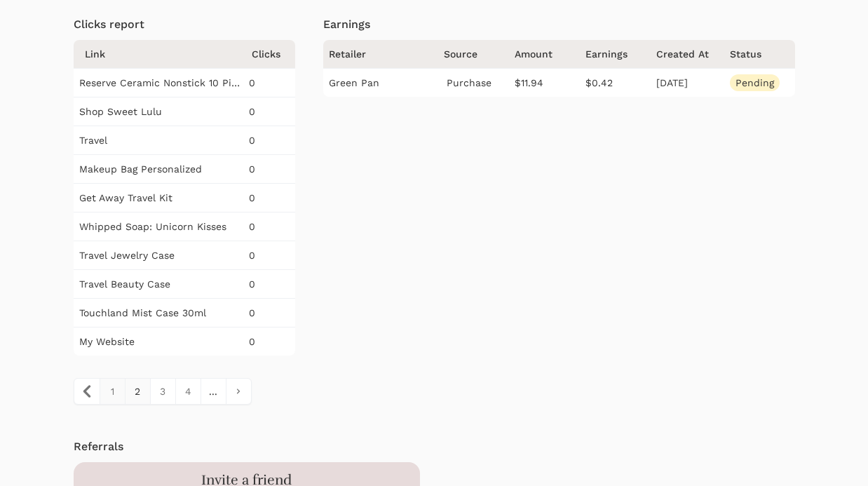  What do you see at coordinates (163, 391) in the screenshot?
I see `a: 3` at bounding box center [163, 391].